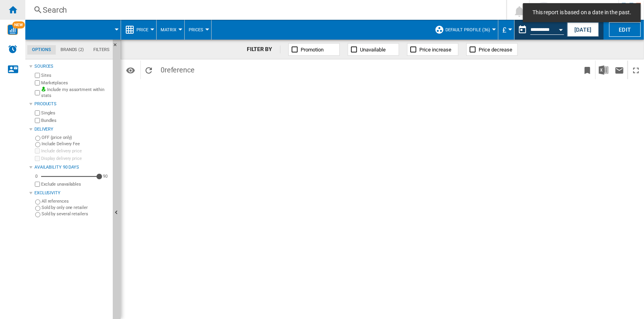 Image resolution: width=644 pixels, height=319 pixels. What do you see at coordinates (142, 30) in the screenshot?
I see `span: Price` at bounding box center [142, 30].